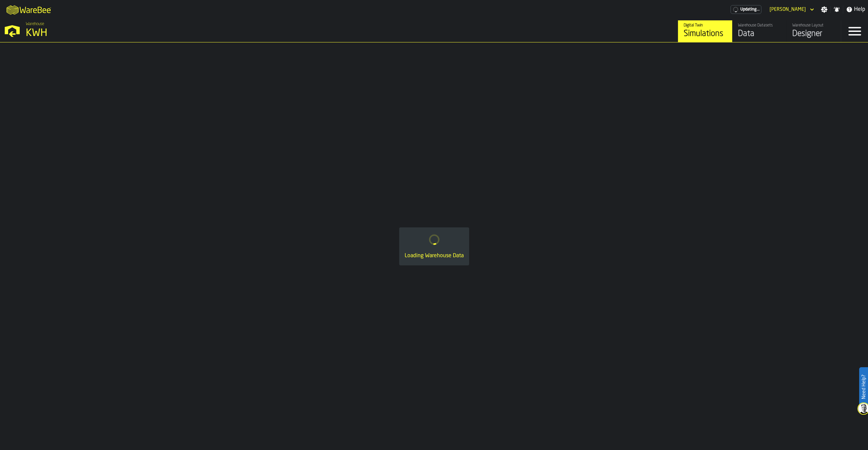 This screenshot has width=868, height=450. Describe the element at coordinates (746, 9) in the screenshot. I see `a: link-to-/wh/i/4fb45246-3b77-4bb5-b880-c337c3c5facb/pricing/` at that location.